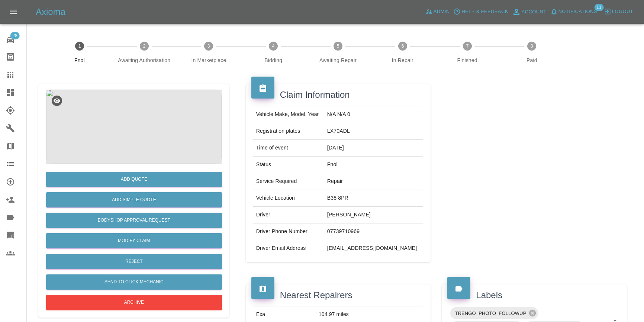 The image size is (644, 322). What do you see at coordinates (134, 302) in the screenshot?
I see `button: Archive` at bounding box center [134, 302].